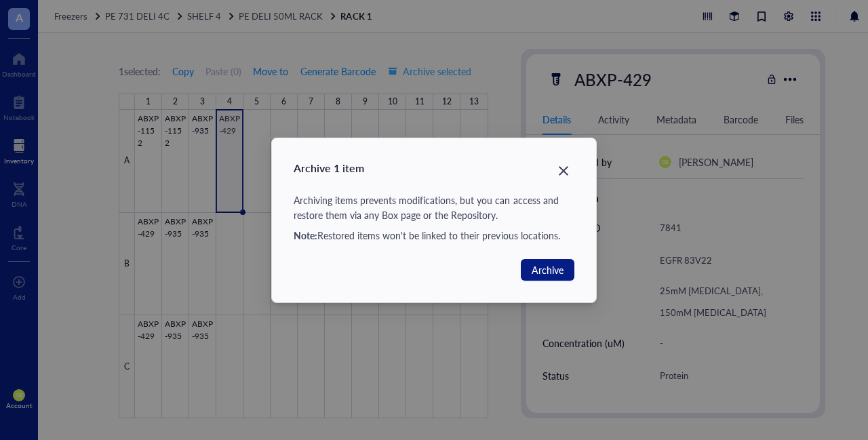  What do you see at coordinates (564, 171) in the screenshot?
I see `span: Close` at bounding box center [564, 171].